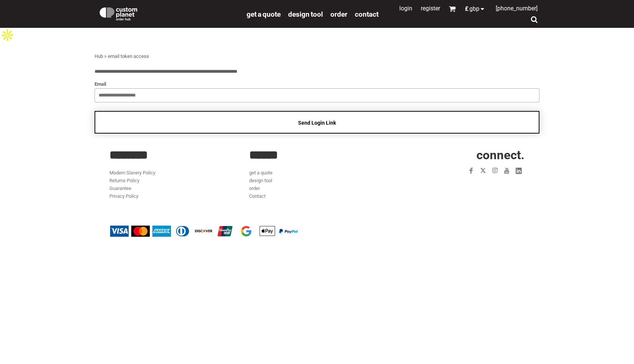  Describe the element at coordinates (246, 231) in the screenshot. I see `img: Google Pay` at that location.